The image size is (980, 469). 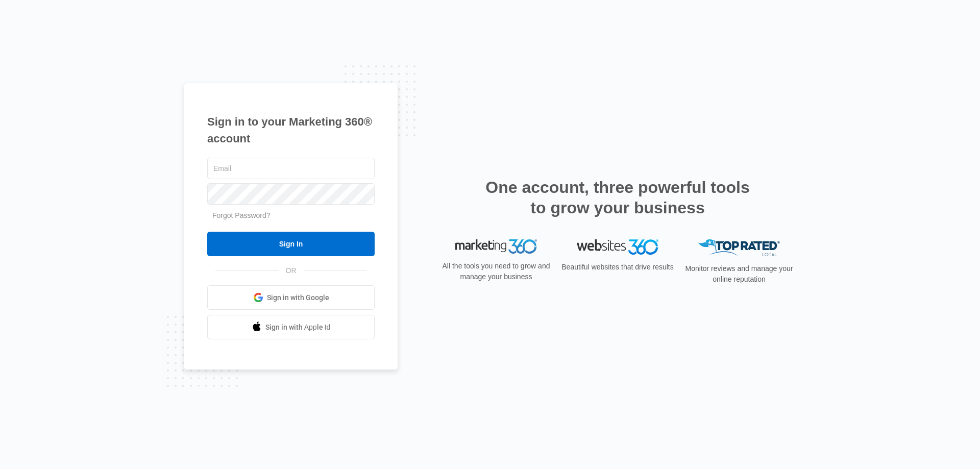 I want to click on p: Monitor reviews and manage your online reputation, so click(x=739, y=274).